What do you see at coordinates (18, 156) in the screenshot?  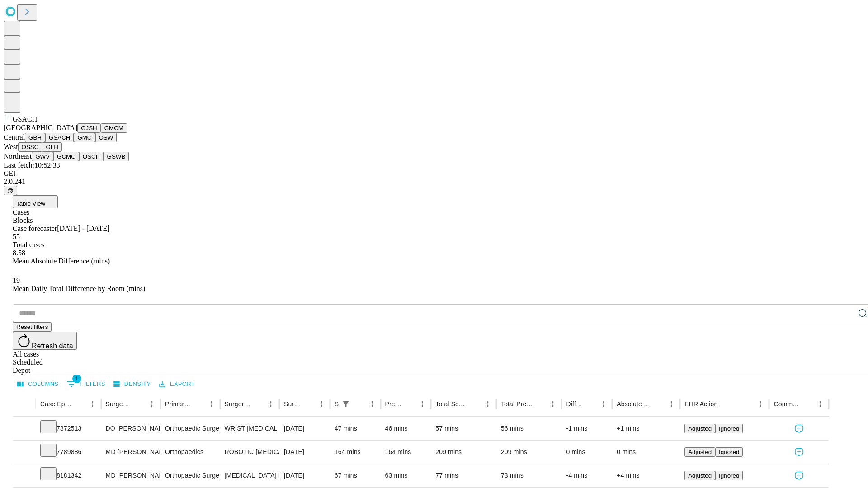 I see `span: Northeast` at bounding box center [18, 156].